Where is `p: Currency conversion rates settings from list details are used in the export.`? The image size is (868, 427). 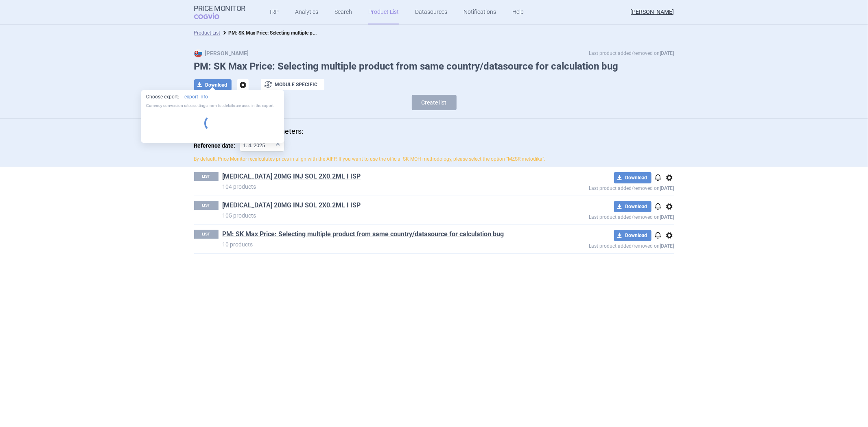 p: Currency conversion rates settings from list details are used in the export. is located at coordinates (213, 106).